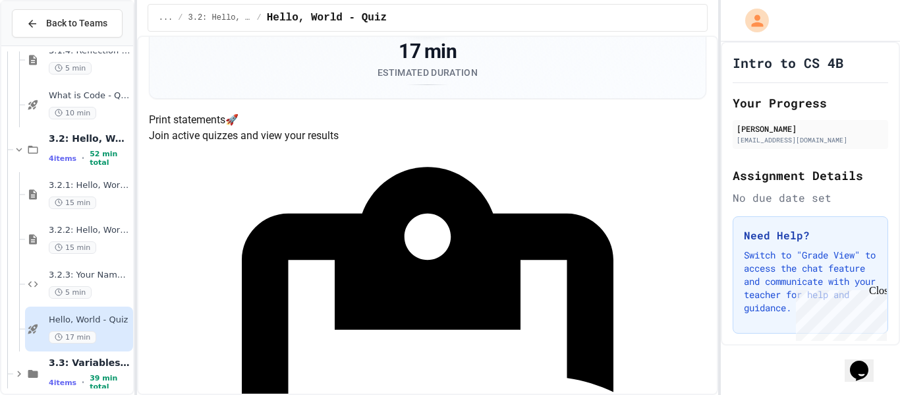 This screenshot has height=395, width=900. I want to click on span: 3.3: Variables and Data Types, so click(90, 362).